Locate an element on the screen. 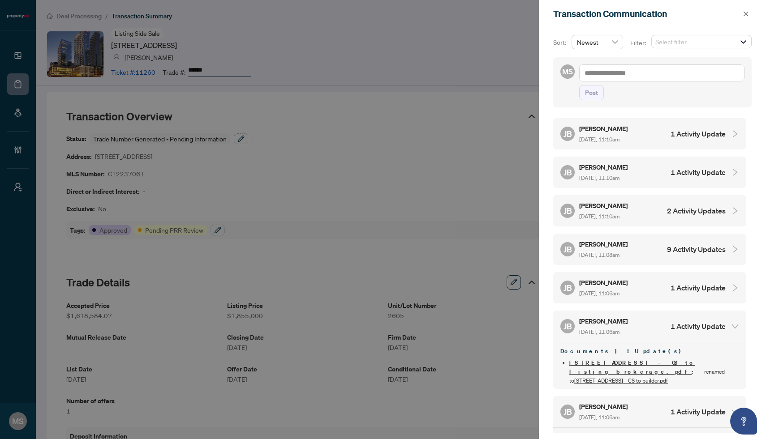 The width and height of the screenshot is (766, 439). span: close is located at coordinates (746, 14).